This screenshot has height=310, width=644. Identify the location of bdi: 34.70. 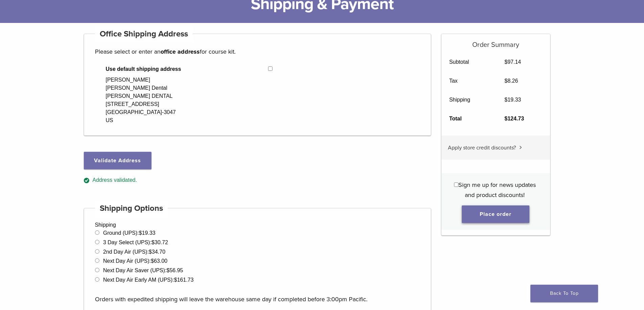
(157, 252).